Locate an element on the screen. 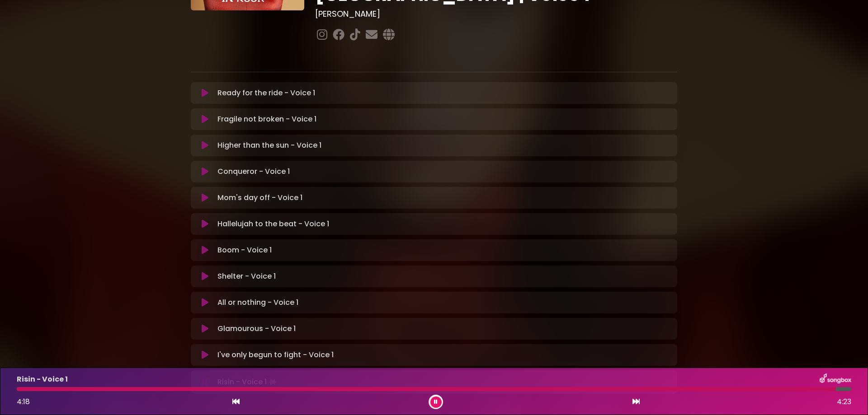  p: Hallelujah to the beat - Voice 1 is located at coordinates (273, 224).